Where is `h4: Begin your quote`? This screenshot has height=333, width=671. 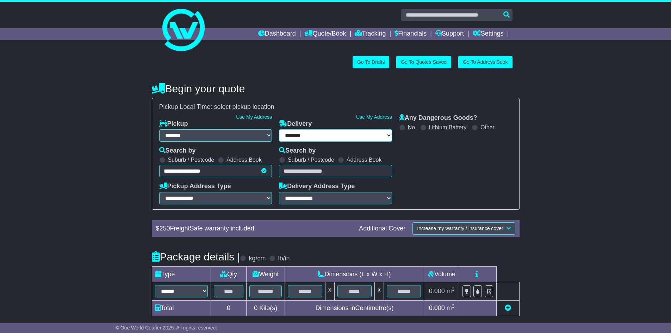
h4: Begin your quote is located at coordinates (336, 88).